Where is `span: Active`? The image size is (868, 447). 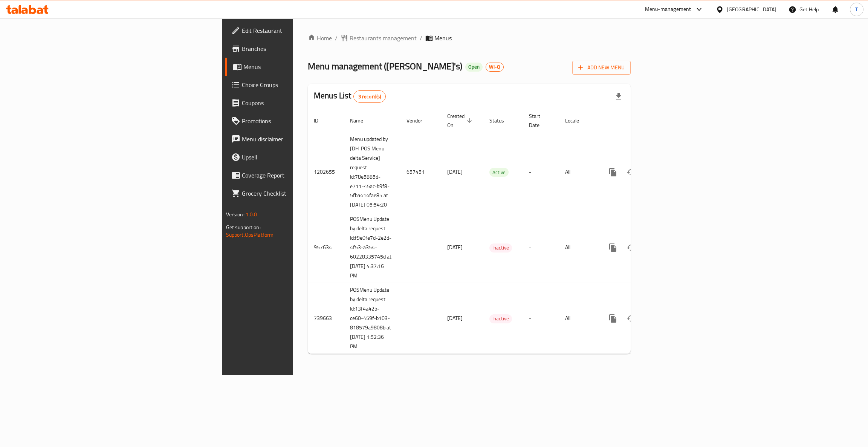 span: Active is located at coordinates (499, 173).